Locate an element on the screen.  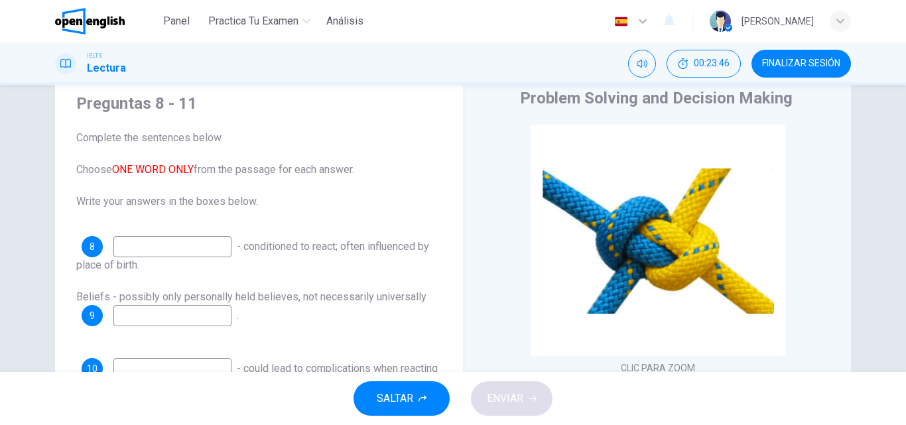
button: FINALIZAR SESIÓN is located at coordinates (801, 64).